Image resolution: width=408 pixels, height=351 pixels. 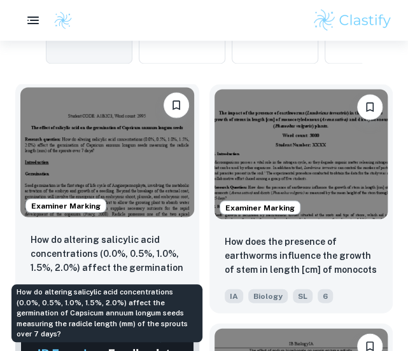 I want to click on span: Biology, so click(x=268, y=296).